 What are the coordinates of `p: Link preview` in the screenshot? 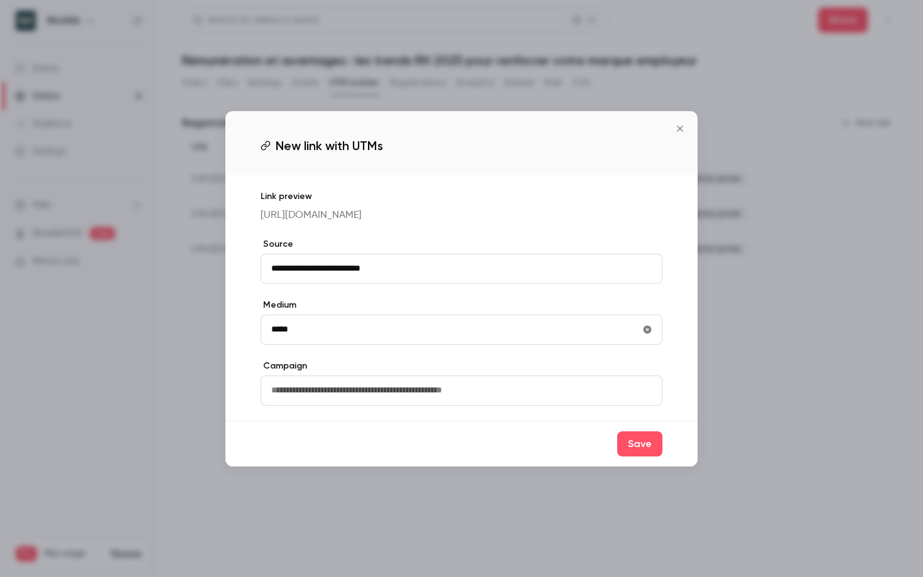 It's located at (461, 196).